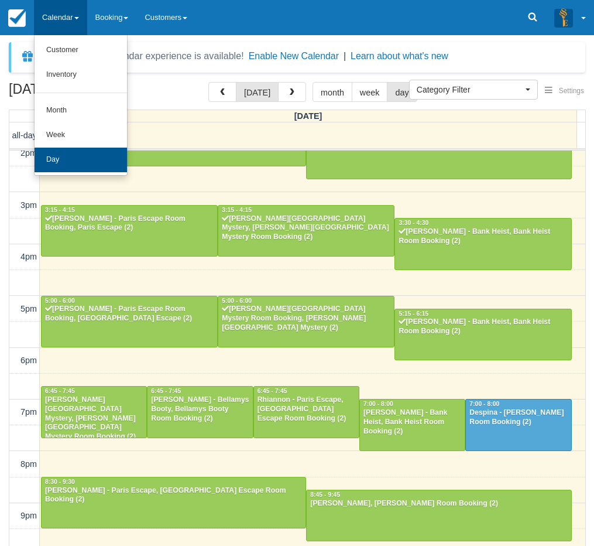  I want to click on a: Inventory, so click(81, 75).